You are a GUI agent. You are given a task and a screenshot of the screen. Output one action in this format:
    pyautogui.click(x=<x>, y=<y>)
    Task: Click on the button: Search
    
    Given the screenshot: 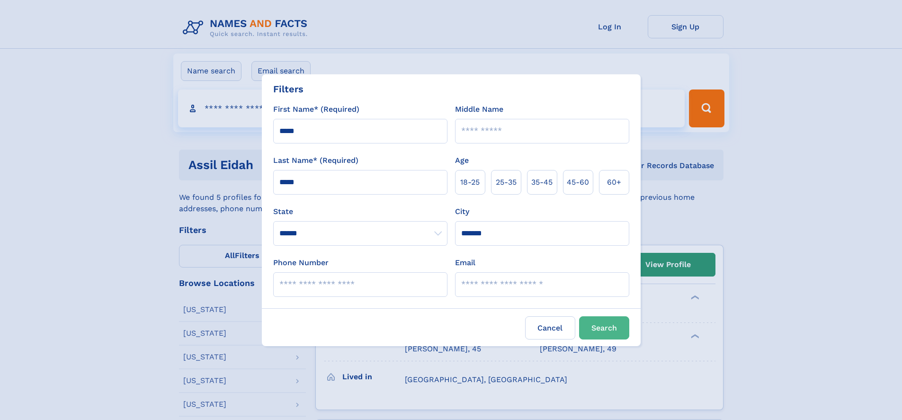 What is the action you would take?
    pyautogui.click(x=604, y=328)
    